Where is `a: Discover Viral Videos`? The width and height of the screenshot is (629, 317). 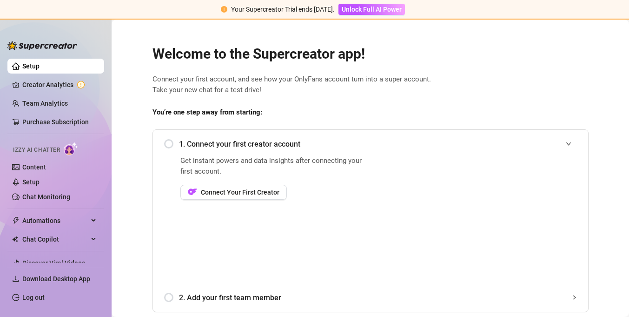 a: Discover Viral Videos is located at coordinates (53, 263).